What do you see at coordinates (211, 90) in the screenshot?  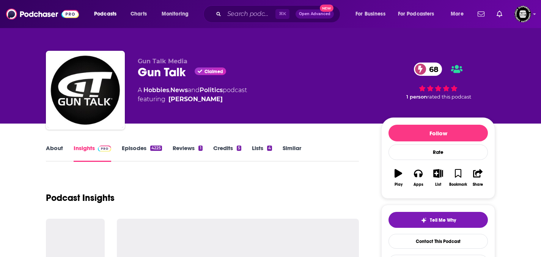 I see `a: Politics` at bounding box center [211, 90].